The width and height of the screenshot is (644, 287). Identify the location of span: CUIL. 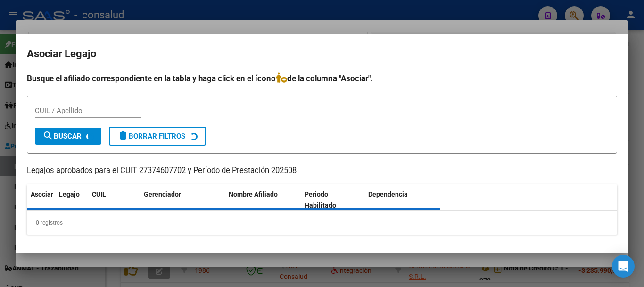
(99, 194).